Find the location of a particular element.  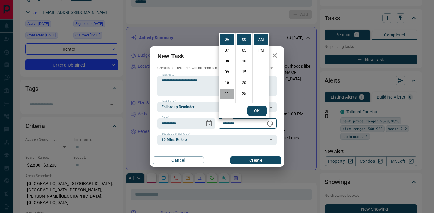

button: Create is located at coordinates (255, 160).